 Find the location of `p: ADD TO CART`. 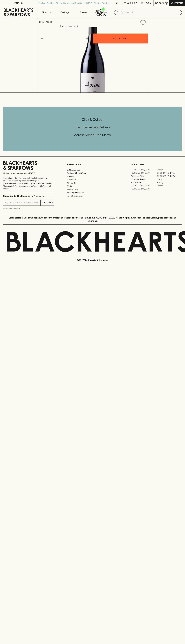

p: ADD TO CART is located at coordinates (120, 39).